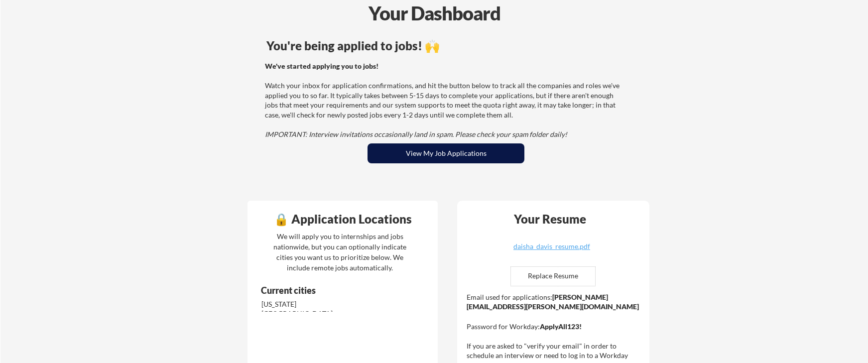 The height and width of the screenshot is (363, 868). Describe the element at coordinates (550, 219) in the screenshot. I see `div: Your Resume` at that location.